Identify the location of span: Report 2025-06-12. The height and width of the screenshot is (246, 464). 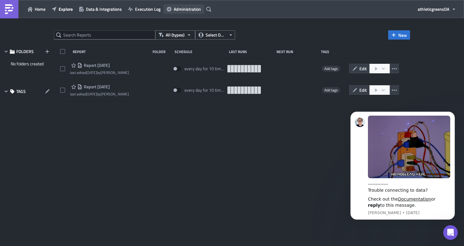
(96, 87).